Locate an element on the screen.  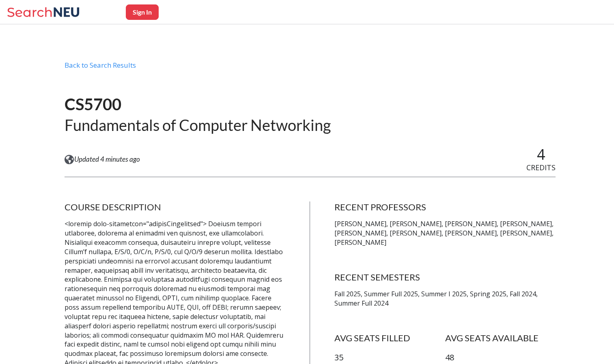
span: 4 is located at coordinates (541, 154).